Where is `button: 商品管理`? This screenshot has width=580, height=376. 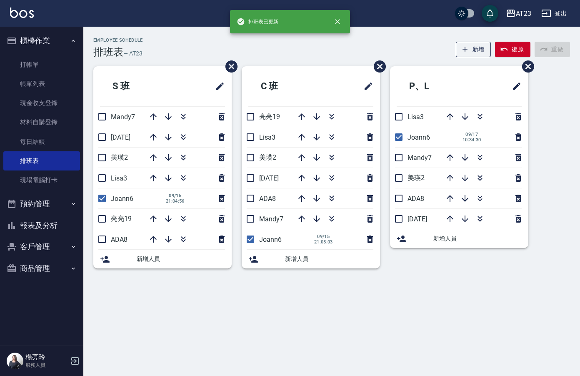 button: 商品管理 is located at coordinates (42, 268).